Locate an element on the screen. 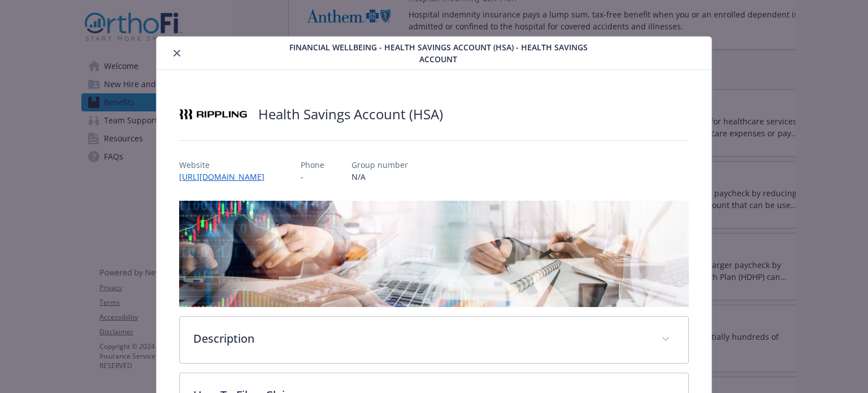 This screenshot has width=868, height=393. p: N/A is located at coordinates (380, 176).